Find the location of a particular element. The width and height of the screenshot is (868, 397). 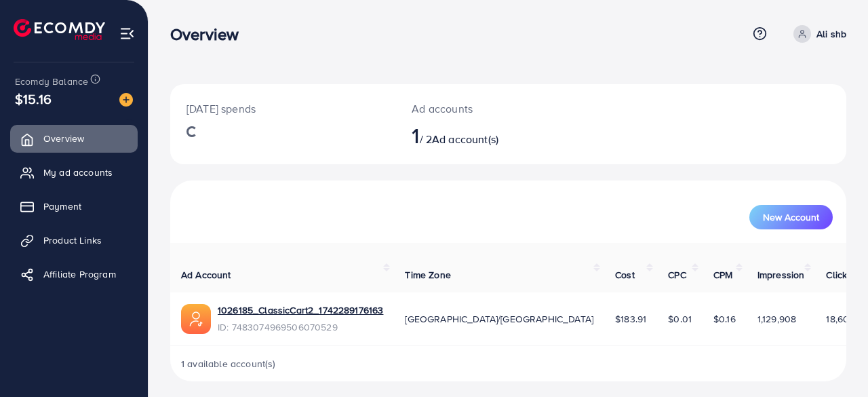

span: 1,129,908 is located at coordinates (777, 319).